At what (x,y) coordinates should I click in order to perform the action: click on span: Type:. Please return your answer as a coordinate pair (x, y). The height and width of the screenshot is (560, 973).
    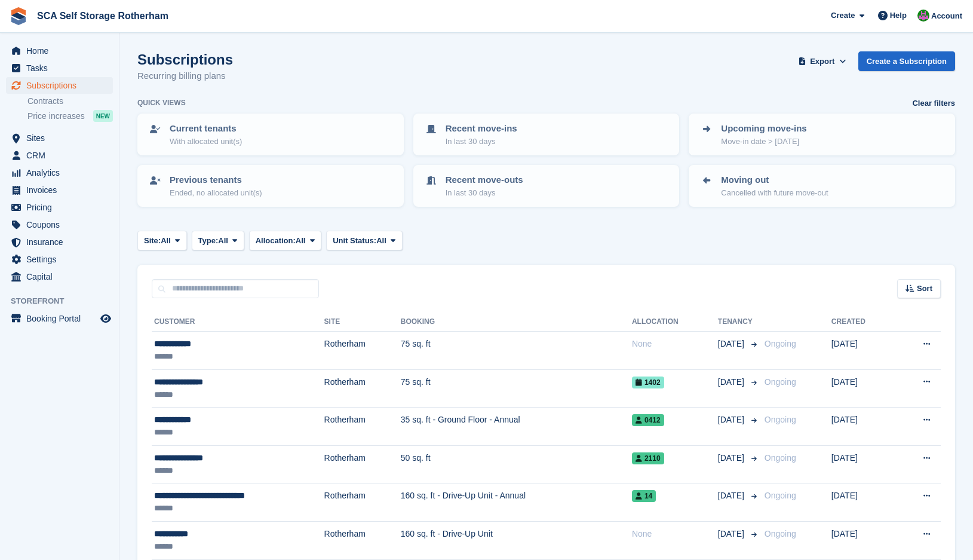
    Looking at the image, I should click on (208, 241).